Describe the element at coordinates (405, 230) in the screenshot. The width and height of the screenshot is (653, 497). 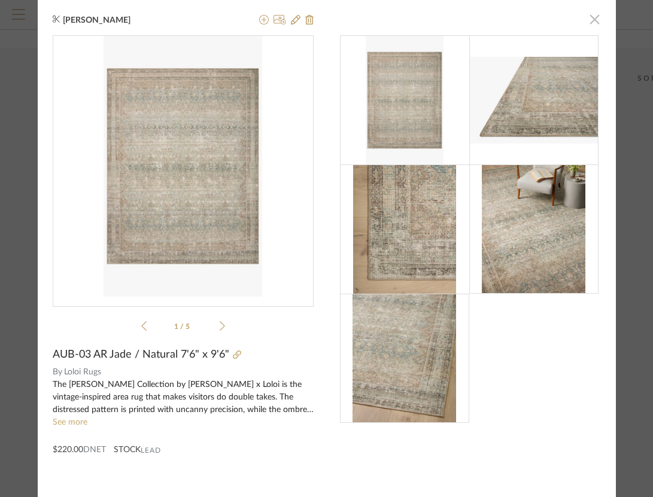
I see `img: 5db251b4-92b3-4230-b2b8-db70f8e28ef7_216x216.jpg` at that location.